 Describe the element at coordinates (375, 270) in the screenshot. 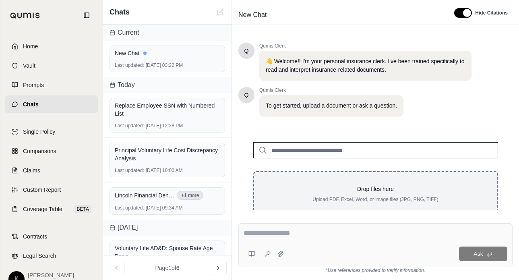

I see `div: *Use references provided to verify information.` at that location.